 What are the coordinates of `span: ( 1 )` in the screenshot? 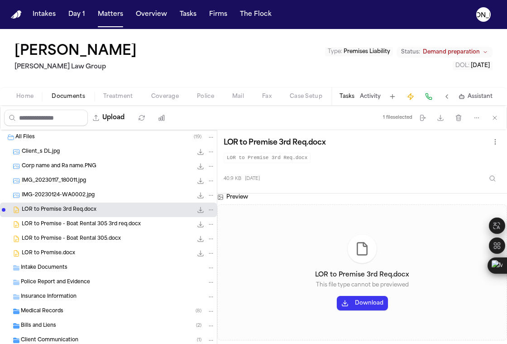 It's located at (199, 339).